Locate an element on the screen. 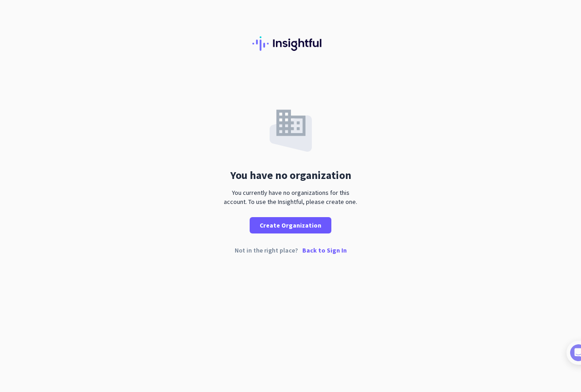 The height and width of the screenshot is (392, 581). button: Create Organization is located at coordinates (290, 225).